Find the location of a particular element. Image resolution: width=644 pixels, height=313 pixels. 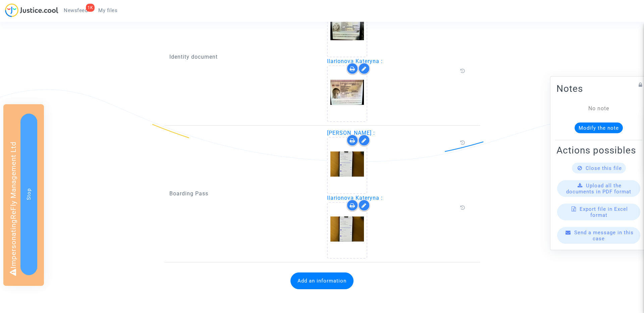

a: 1KNewsfeed is located at coordinates (76, 11).